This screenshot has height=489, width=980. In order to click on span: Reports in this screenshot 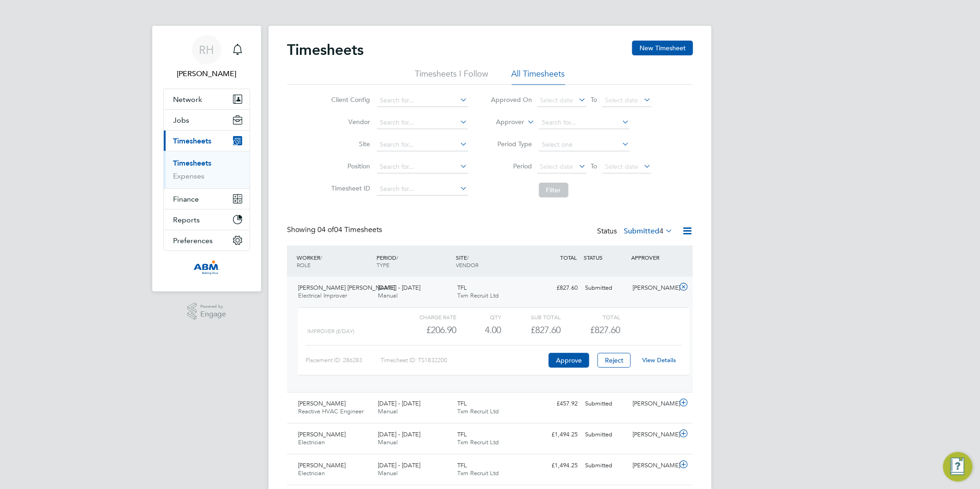, I will do `click(186, 219)`.